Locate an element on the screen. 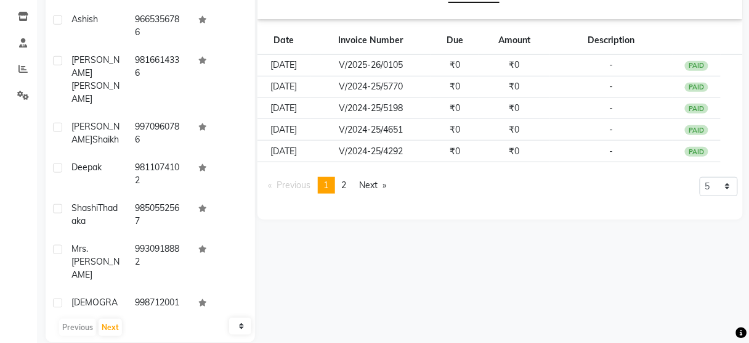  span: 1 is located at coordinates (327, 185).